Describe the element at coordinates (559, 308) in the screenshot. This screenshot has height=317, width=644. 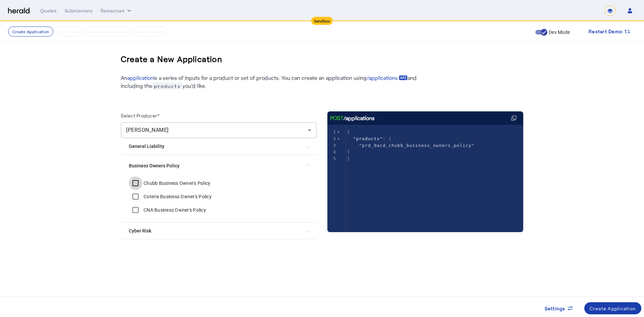
I see `button: Settings` at that location.